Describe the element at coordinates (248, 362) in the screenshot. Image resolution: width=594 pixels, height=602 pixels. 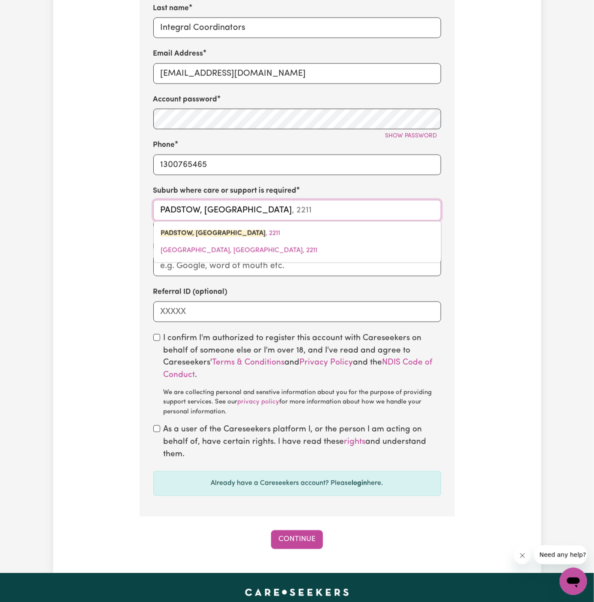
I see `a: Terms & Conditions` at that location.